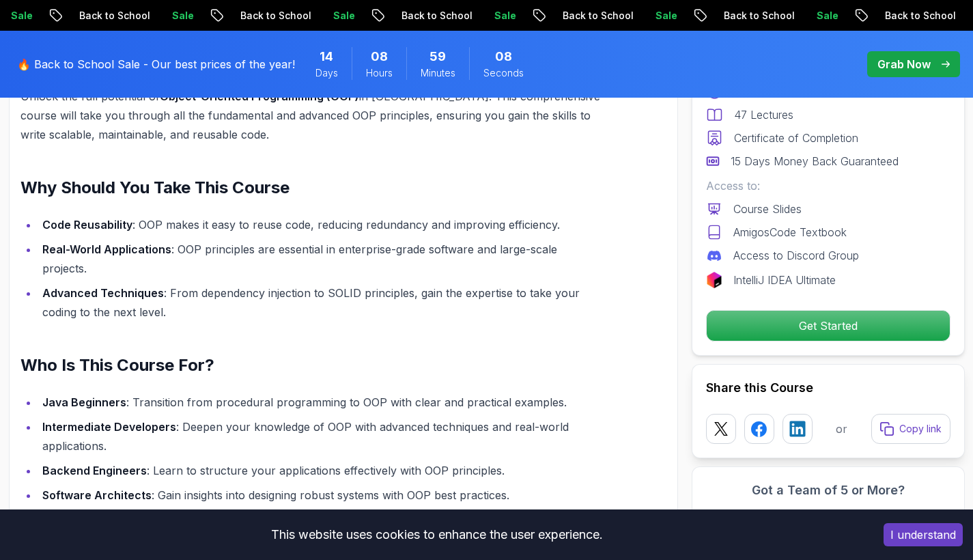 This screenshot has width=973, height=560. Describe the element at coordinates (438, 73) in the screenshot. I see `span: Minutes` at that location.